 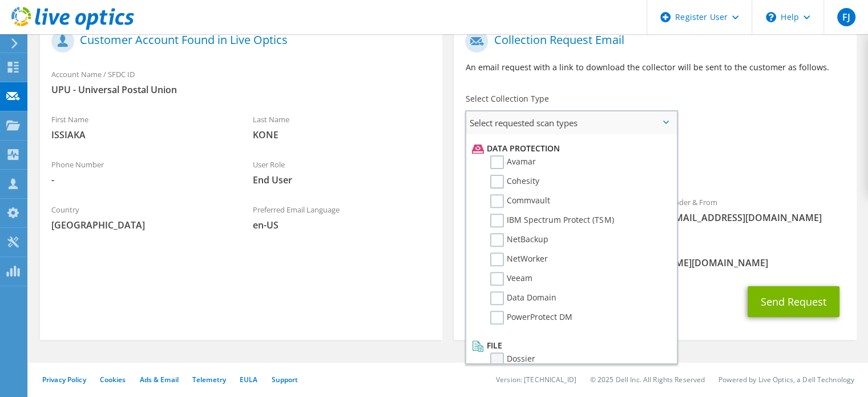 I want to click on a: EULA, so click(x=248, y=379).